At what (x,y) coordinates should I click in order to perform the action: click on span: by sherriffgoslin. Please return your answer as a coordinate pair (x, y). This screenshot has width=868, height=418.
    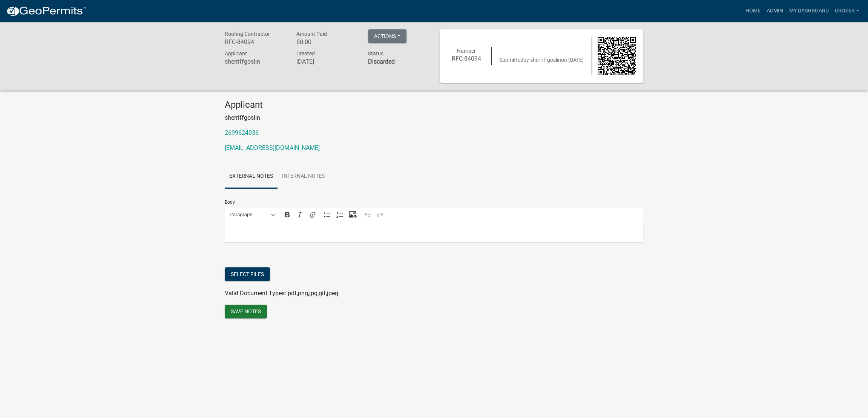
    Looking at the image, I should click on (542, 60).